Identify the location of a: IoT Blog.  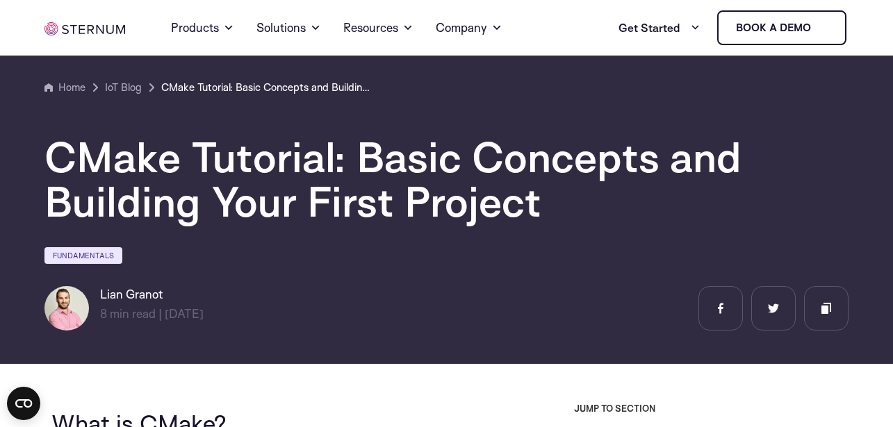
(123, 88).